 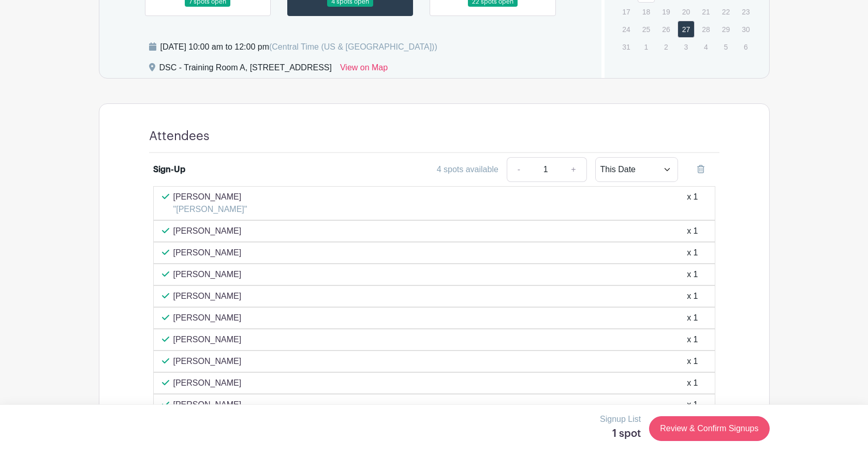 What do you see at coordinates (620, 419) in the screenshot?
I see `p: Signup List` at bounding box center [620, 419].